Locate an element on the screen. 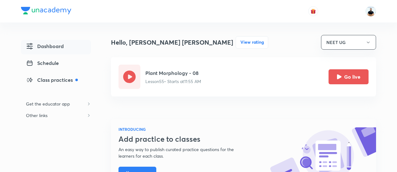  h5: Plant Morphology - 08 is located at coordinates (173, 73).